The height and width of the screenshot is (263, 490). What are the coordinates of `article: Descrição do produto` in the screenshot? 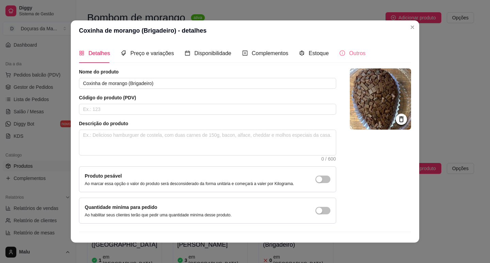 It's located at (208, 124).